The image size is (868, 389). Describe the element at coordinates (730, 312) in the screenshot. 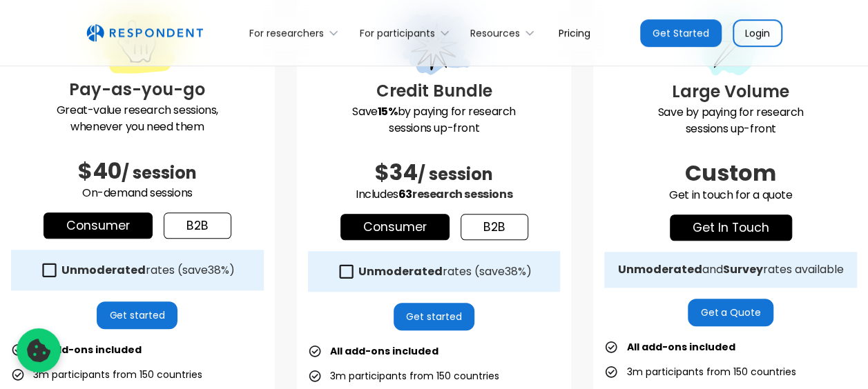

I see `a: Get a Quote` at that location.